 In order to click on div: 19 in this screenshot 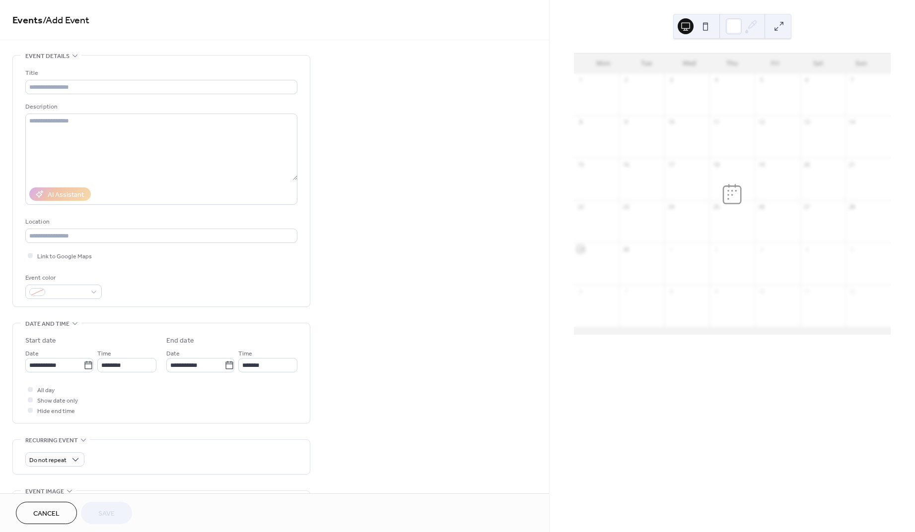, I will do `click(761, 164)`.